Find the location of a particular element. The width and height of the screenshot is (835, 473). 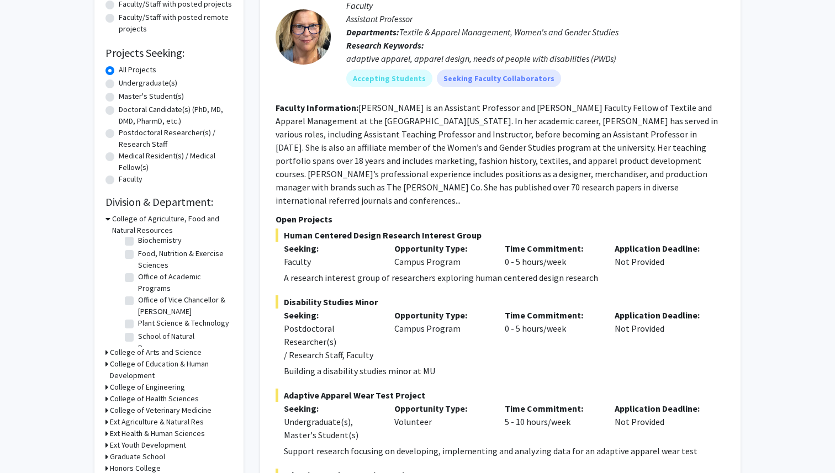

p: A research interest group of researchers exploring human centered design research is located at coordinates (504, 278).